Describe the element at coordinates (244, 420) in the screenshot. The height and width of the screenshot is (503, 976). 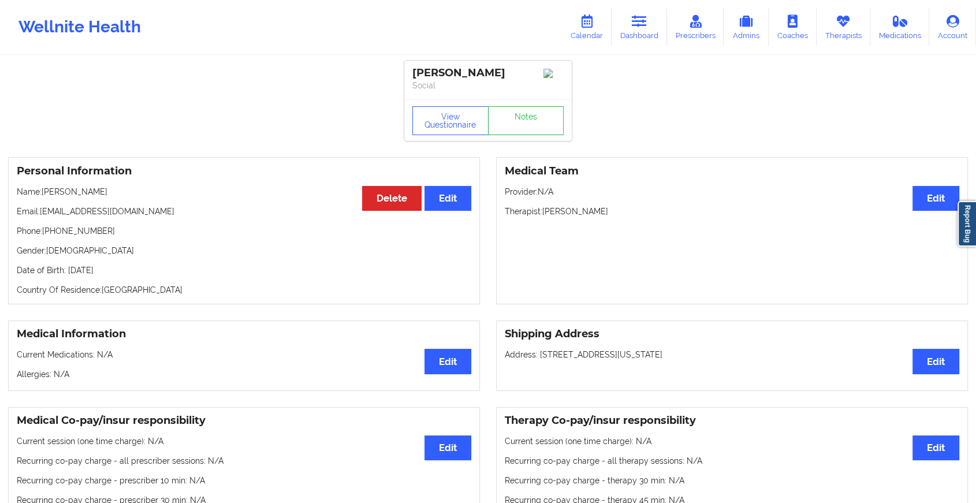
I see `h3: Medical Co-pay/insur responsibility` at that location.